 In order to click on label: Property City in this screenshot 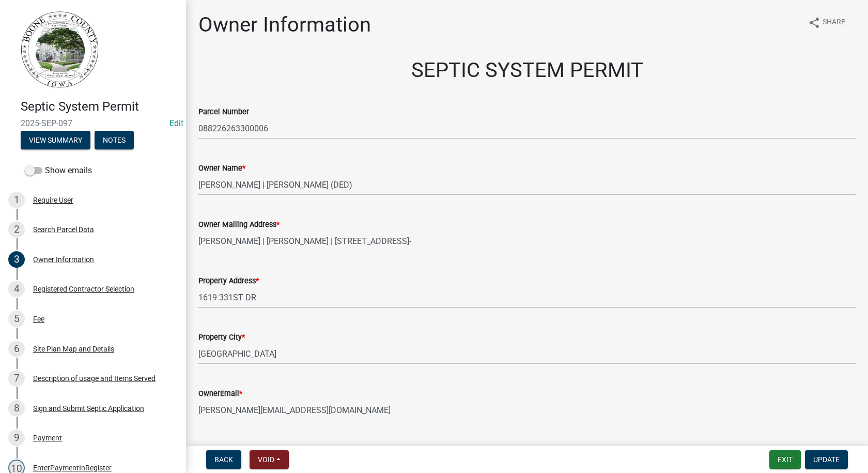, I will do `click(222, 338)`.